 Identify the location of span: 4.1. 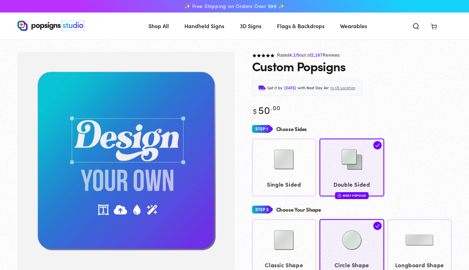
(293, 55).